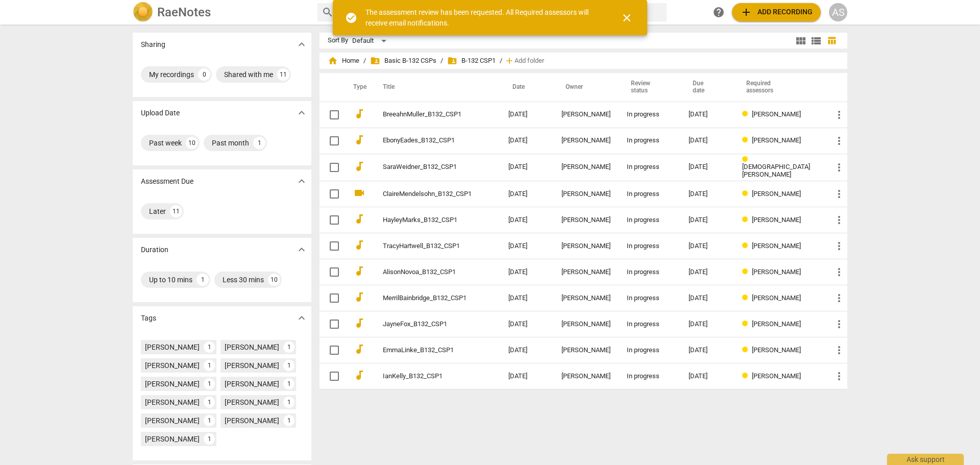 Image resolution: width=980 pixels, height=465 pixels. What do you see at coordinates (839, 12) in the screenshot?
I see `div: AS` at bounding box center [839, 12].